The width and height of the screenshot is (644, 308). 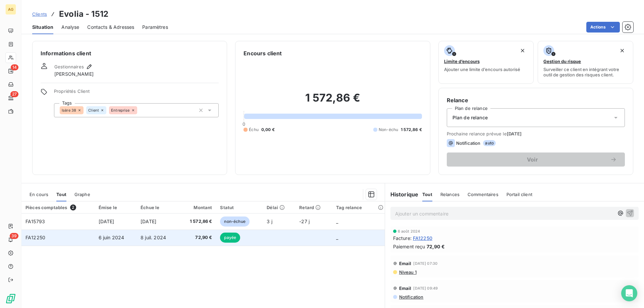 What do you see at coordinates (314, 207) in the screenshot?
I see `div: Retard` at bounding box center [314, 207].